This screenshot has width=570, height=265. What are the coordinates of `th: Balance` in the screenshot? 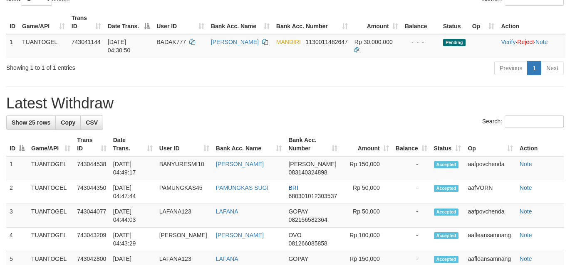 It's located at (420, 22).